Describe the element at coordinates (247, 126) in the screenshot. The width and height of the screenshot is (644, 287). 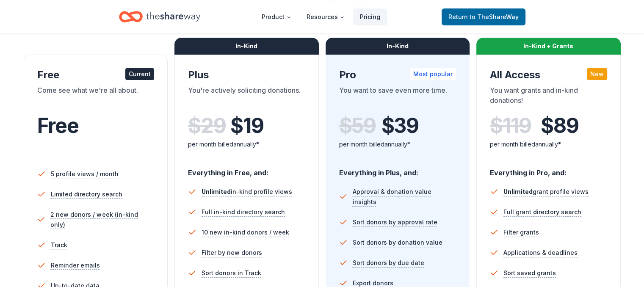
I see `span: $ 19` at that location.